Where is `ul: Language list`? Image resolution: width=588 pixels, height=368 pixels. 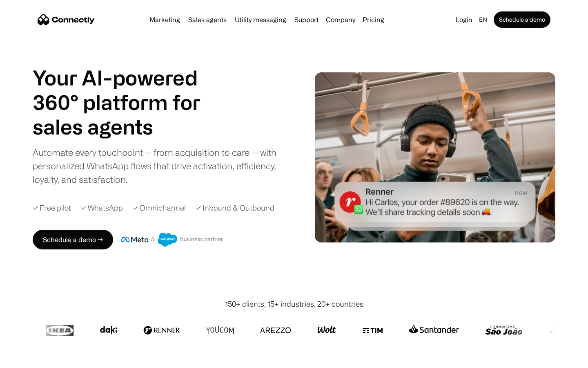 ul: Language list is located at coordinates (33, 359).